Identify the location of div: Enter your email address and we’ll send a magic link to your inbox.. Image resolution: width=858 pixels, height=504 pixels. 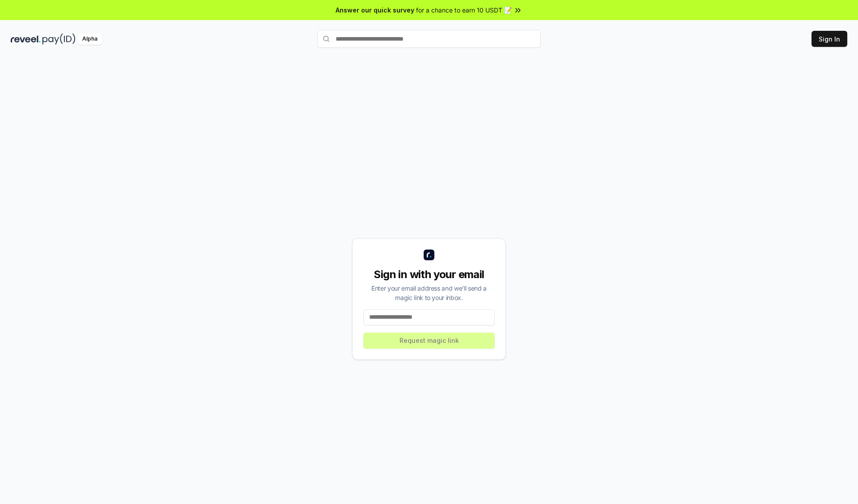
(429, 293).